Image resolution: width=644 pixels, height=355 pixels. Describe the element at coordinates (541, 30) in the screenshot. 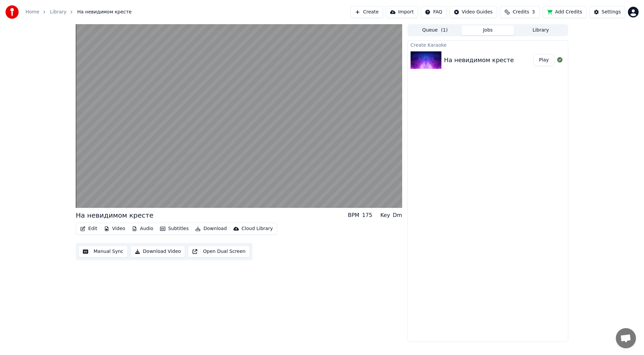

I see `button: Library` at that location.